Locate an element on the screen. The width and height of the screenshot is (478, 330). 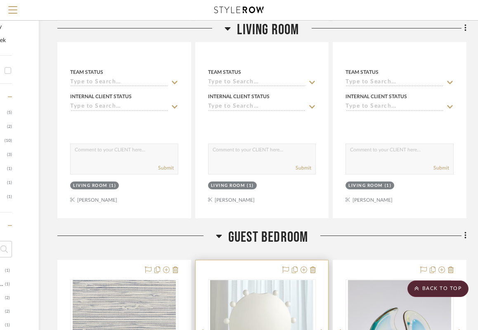
scroll-to-top-button: BACK TO TOP is located at coordinates (438, 289).